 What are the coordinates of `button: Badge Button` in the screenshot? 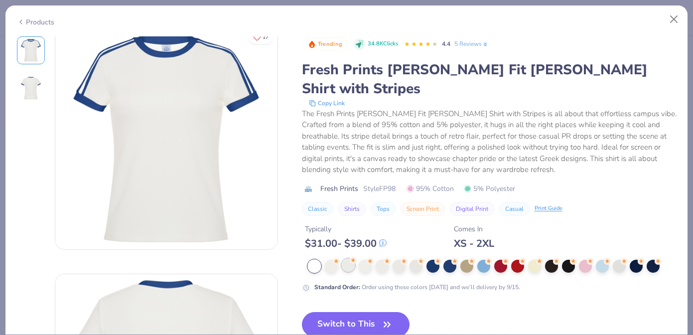 It's located at (325, 44).